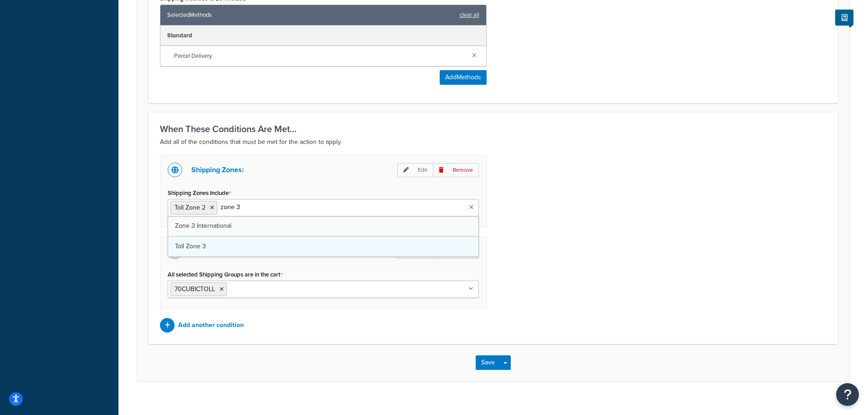 Image resolution: width=868 pixels, height=415 pixels. Describe the element at coordinates (217, 170) in the screenshot. I see `p: Shipping Zones:` at that location.